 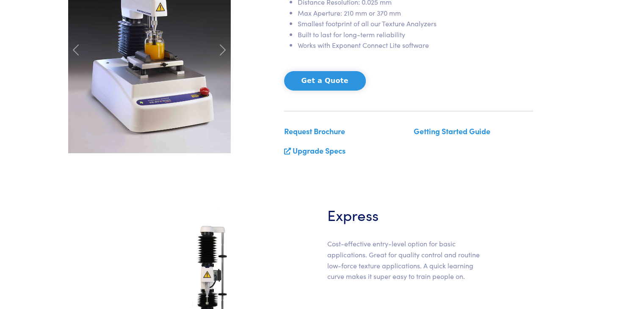 What do you see at coordinates (408, 260) in the screenshot?
I see `p: Cost-effective entry-level option for basic applications. Great for quality control and routine l...` at bounding box center [408, 260].